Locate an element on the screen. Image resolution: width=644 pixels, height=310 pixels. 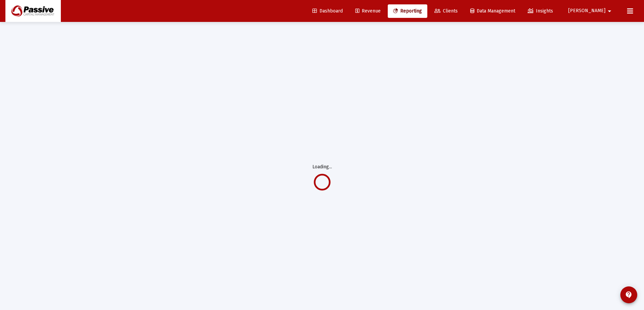
a: Insights is located at coordinates (540, 11).